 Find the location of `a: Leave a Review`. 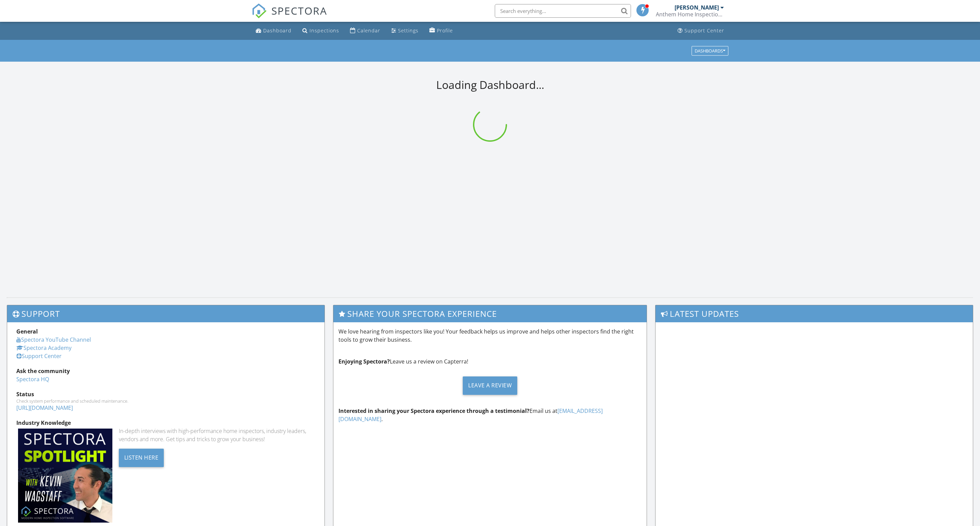

a: Leave a Review is located at coordinates (490, 385).